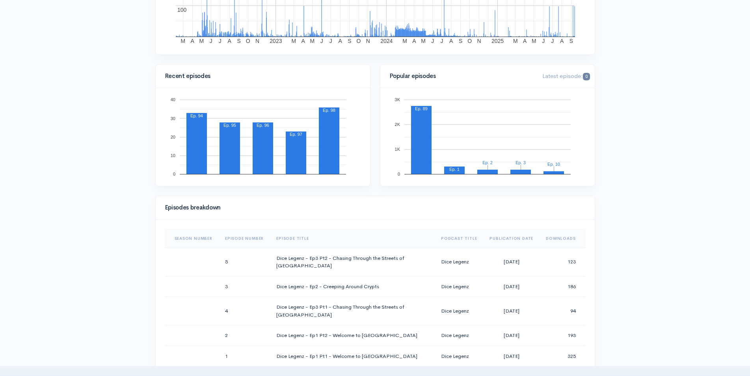  Describe the element at coordinates (244, 262) in the screenshot. I see `td: 5` at that location.